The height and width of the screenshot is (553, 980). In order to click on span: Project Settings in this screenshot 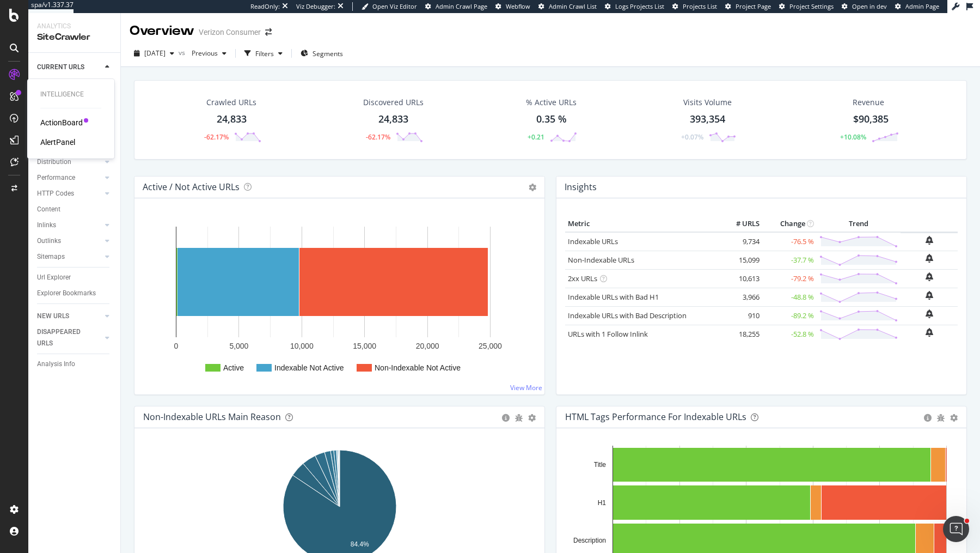, I will do `click(811, 6)`.